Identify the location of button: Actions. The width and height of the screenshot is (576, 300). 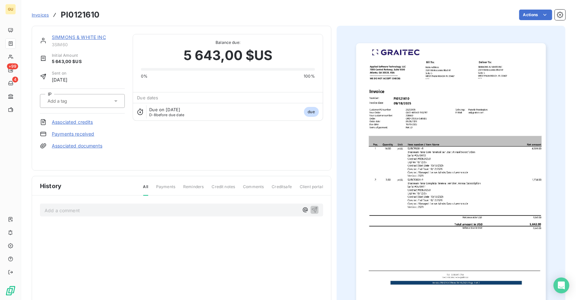
(535, 15).